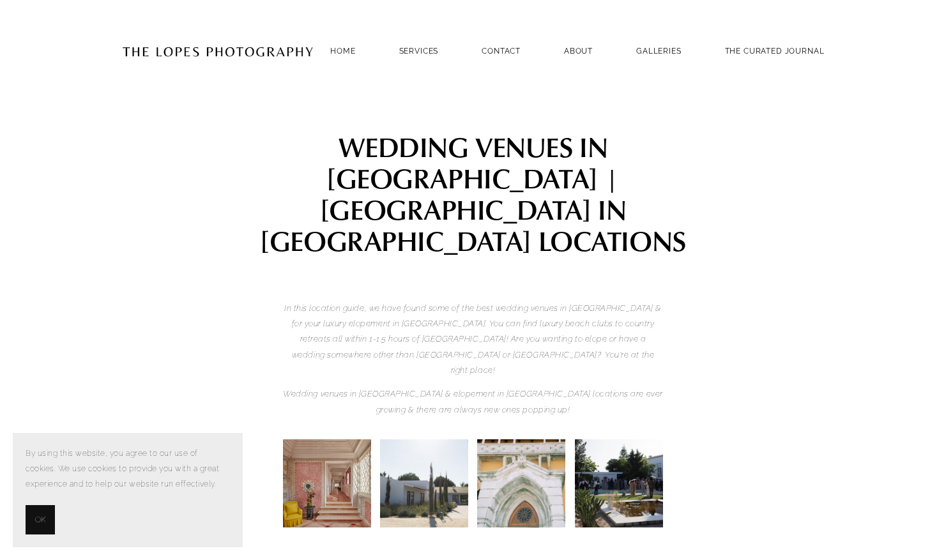 Image resolution: width=946 pixels, height=560 pixels. I want to click on a: SERVICES, so click(419, 51).